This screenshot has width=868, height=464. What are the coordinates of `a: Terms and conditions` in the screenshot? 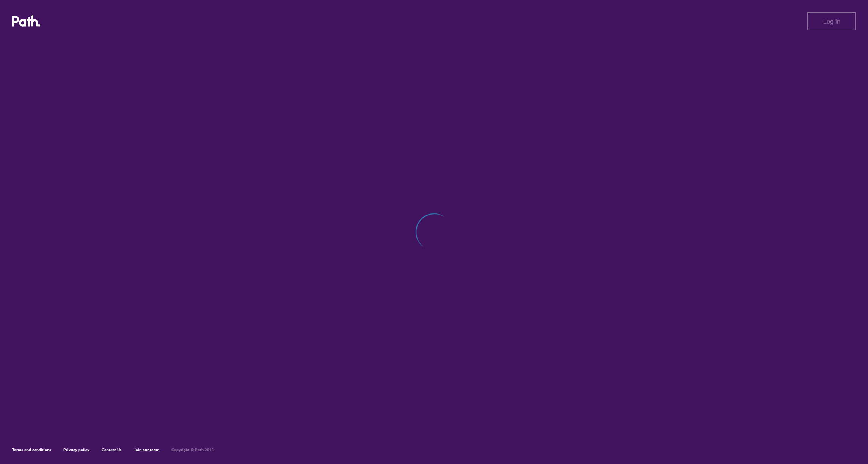 It's located at (32, 450).